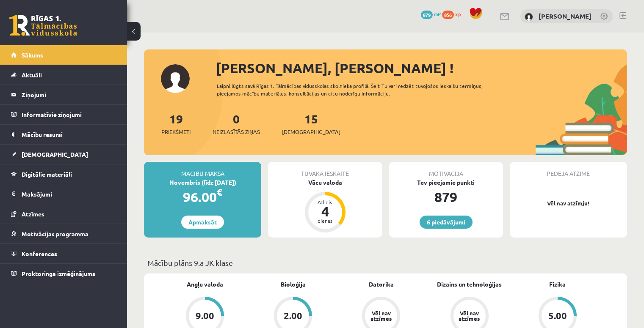 The height and width of the screenshot is (328, 644). Describe the element at coordinates (446, 197) in the screenshot. I see `div: 879` at that location.